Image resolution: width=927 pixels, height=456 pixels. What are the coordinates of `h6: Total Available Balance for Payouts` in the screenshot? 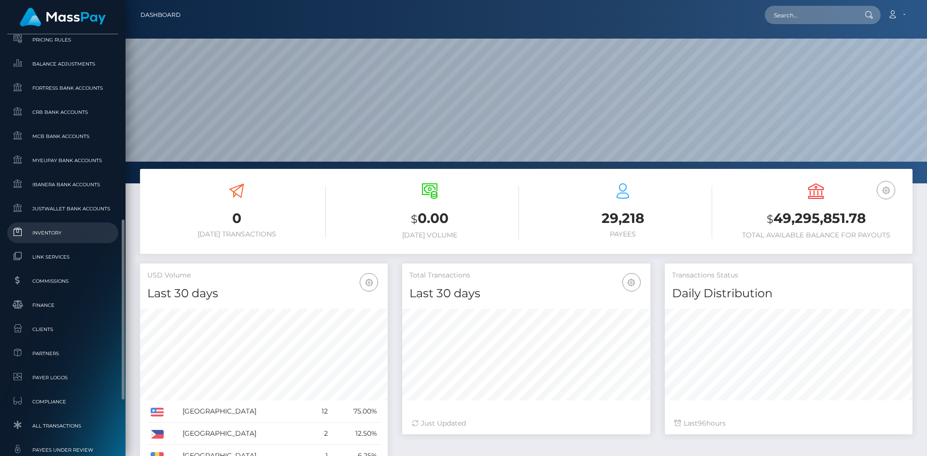 It's located at (816, 235).